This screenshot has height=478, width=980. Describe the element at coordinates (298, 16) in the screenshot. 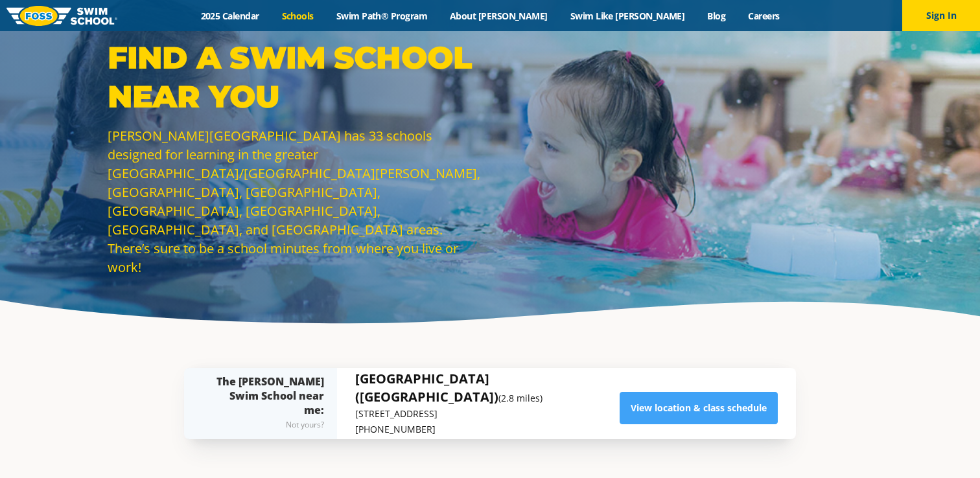

I see `a: Schools` at that location.